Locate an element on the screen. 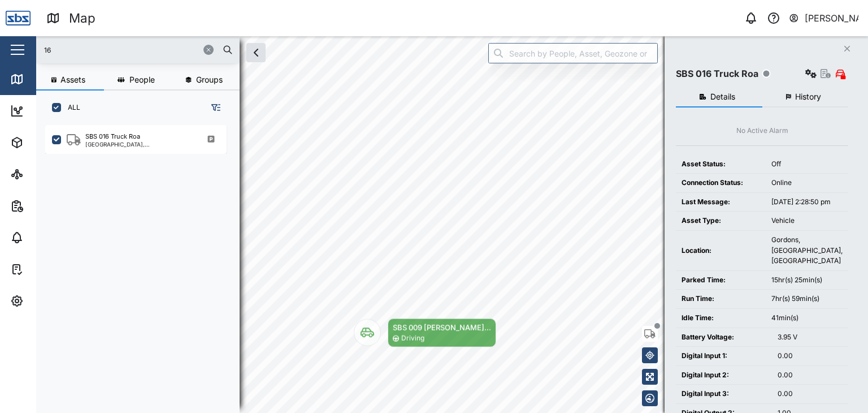  div: Reports is located at coordinates (49, 206).